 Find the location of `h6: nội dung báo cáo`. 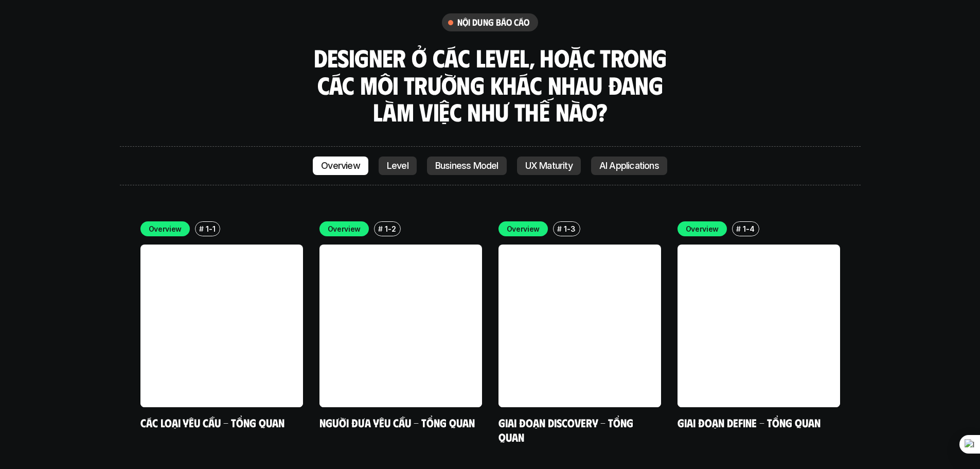

h6: nội dung báo cáo is located at coordinates (494, 22).